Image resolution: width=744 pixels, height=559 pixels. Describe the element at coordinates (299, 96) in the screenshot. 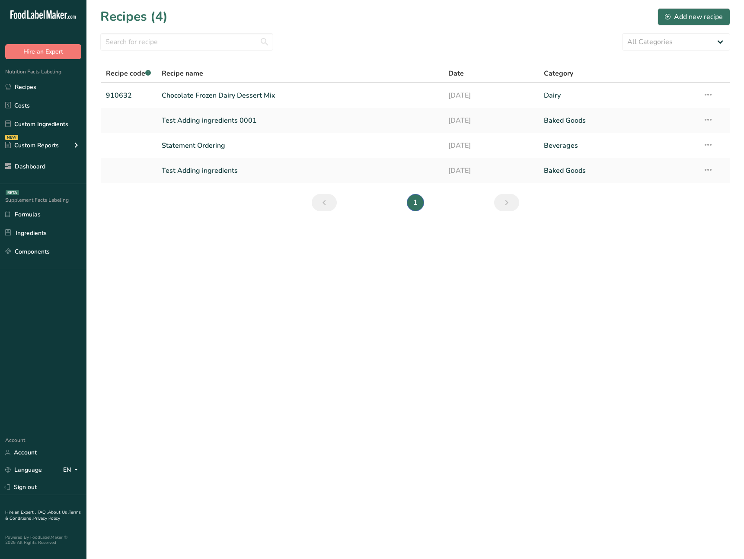

I see `a: Chocolate Frozen Dairy Dessert Mix` at that location.